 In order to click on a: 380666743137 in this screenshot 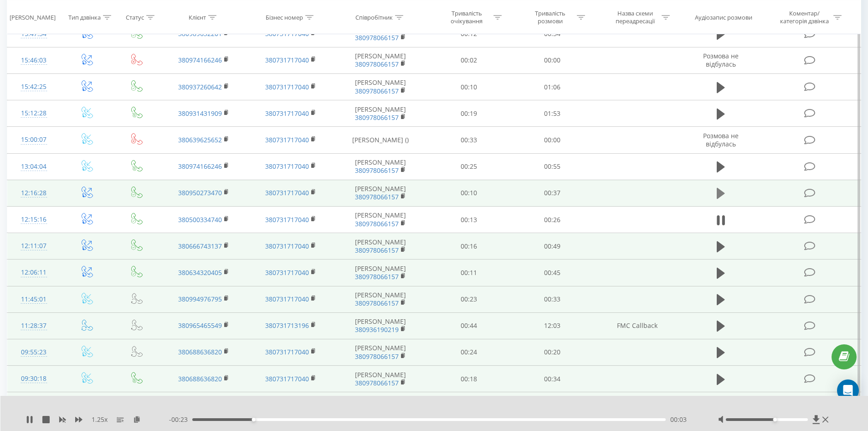, I will do `click(200, 246)`.